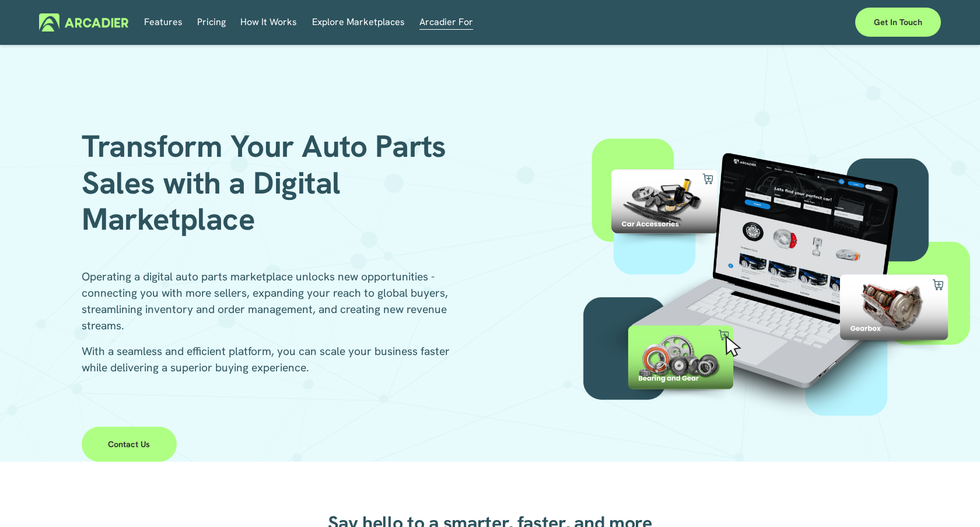 Image resolution: width=980 pixels, height=527 pixels. Describe the element at coordinates (446, 22) in the screenshot. I see `span: Arcadier For` at that location.